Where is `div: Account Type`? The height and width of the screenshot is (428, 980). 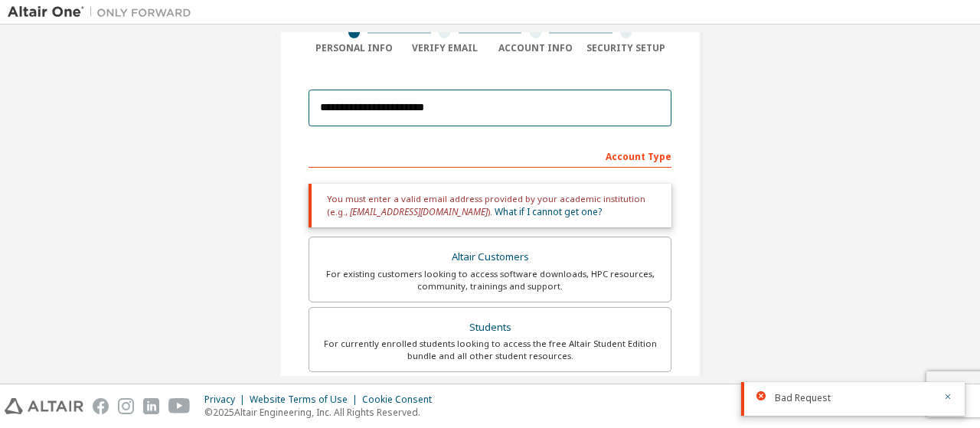 div: Account Type is located at coordinates (490, 155).